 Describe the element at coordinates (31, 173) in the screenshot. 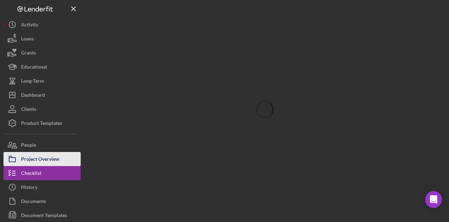

I see `div: Checklist` at that location.